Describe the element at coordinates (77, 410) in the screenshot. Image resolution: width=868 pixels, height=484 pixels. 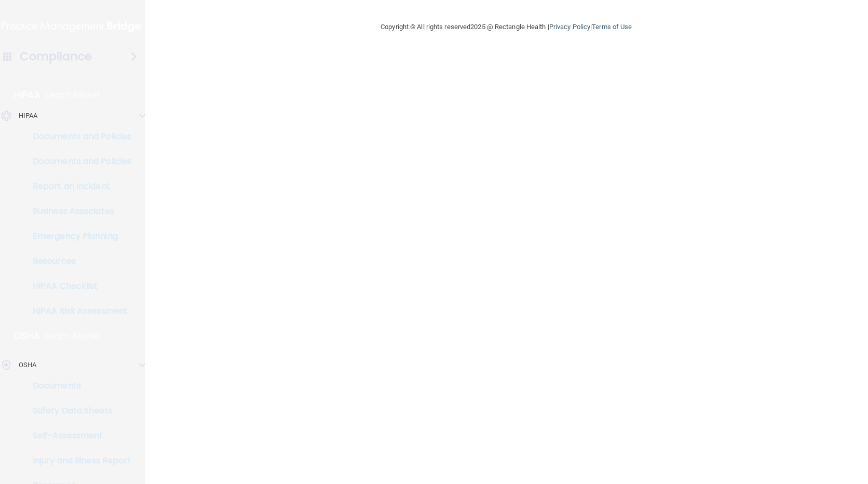
I see `p: Safety Data Sheets` at that location.